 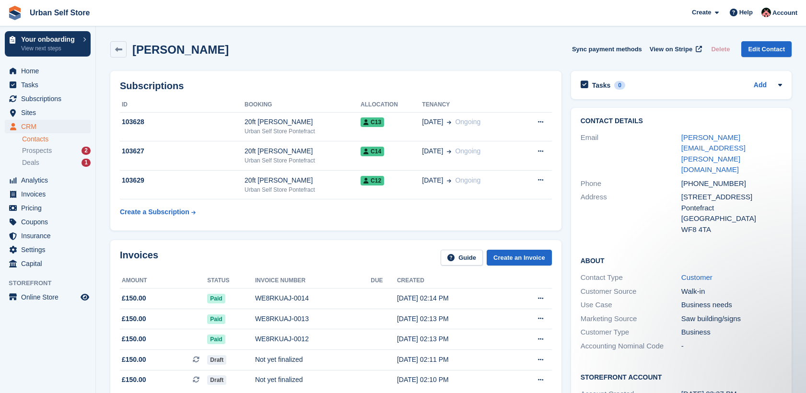 What do you see at coordinates (452, 281) in the screenshot?
I see `th: Created` at bounding box center [452, 281].